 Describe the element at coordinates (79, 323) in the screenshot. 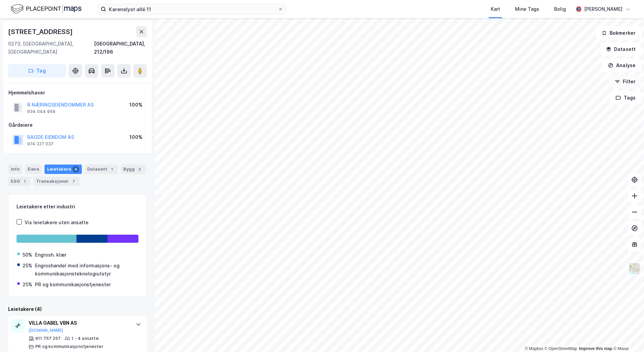

I see `div: VILLA GABEL VBN AS` at that location.